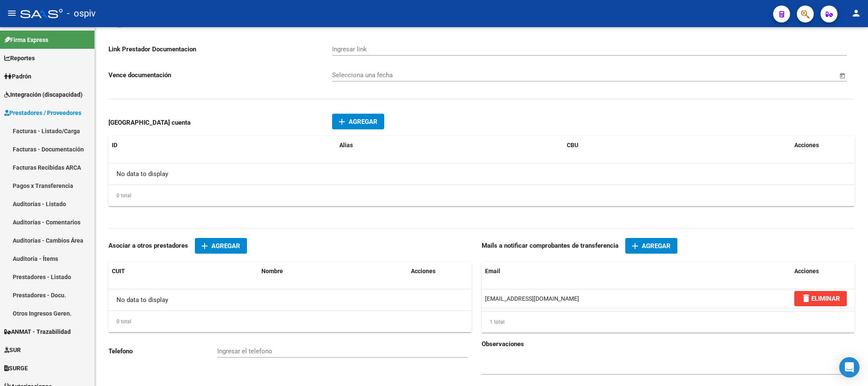  Describe the element at coordinates (81, 13) in the screenshot. I see `span: - ospiv` at that location.